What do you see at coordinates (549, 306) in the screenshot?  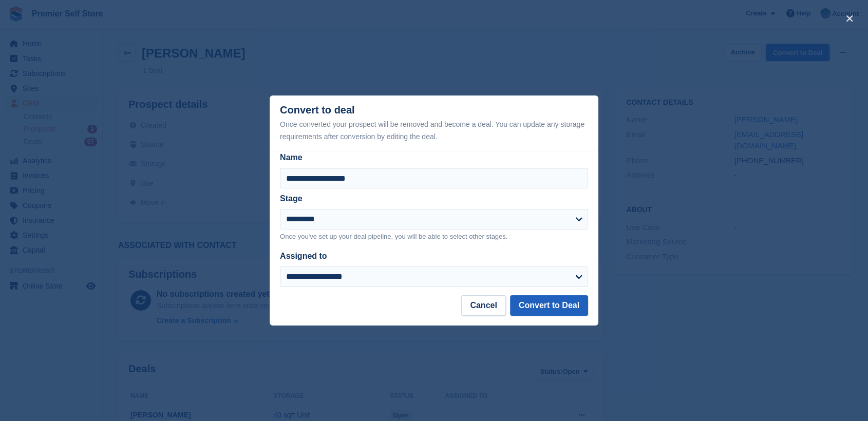 I see `button: Convert to Deal` at bounding box center [549, 306].